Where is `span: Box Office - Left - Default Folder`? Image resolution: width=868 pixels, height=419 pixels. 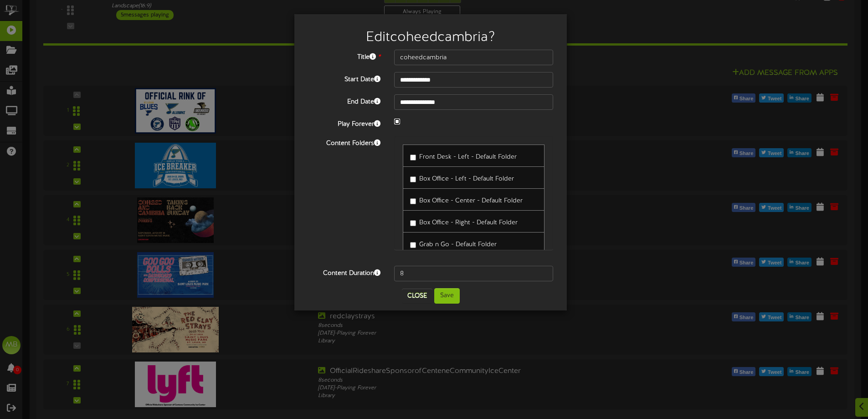
span: Box Office - Left - Default Folder is located at coordinates (467, 179).